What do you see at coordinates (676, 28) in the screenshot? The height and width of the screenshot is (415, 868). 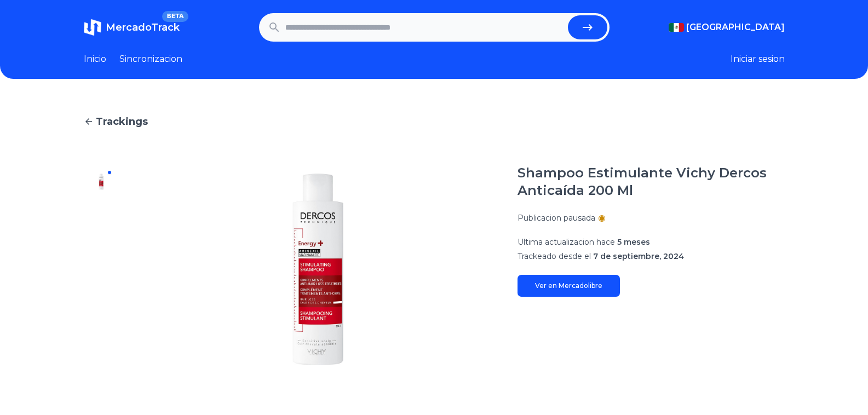 I see `img: Mexico` at bounding box center [676, 28].